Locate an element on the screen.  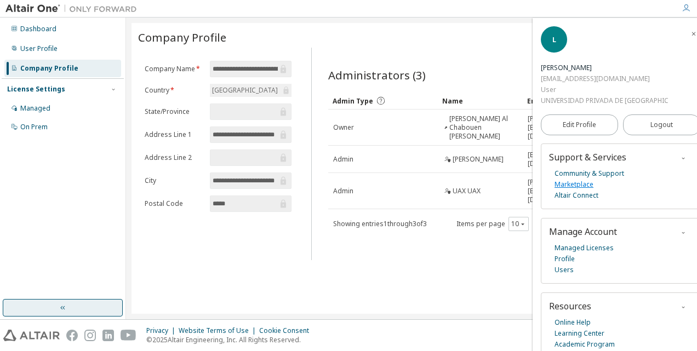
span: Logout is located at coordinates (662, 125).